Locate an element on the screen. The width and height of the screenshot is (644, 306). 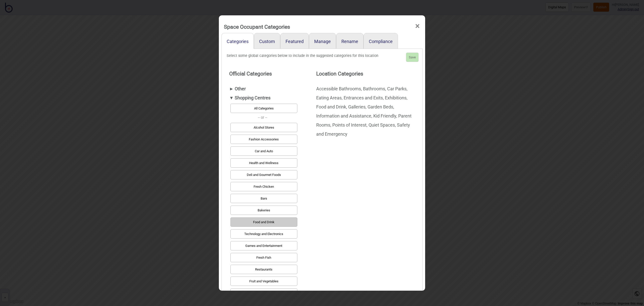
a: Compliance is located at coordinates (381, 41).